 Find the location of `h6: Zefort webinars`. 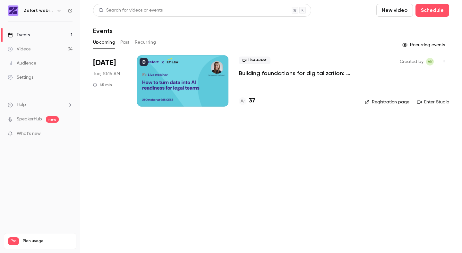

h6: Zefort webinars is located at coordinates (39, 11).